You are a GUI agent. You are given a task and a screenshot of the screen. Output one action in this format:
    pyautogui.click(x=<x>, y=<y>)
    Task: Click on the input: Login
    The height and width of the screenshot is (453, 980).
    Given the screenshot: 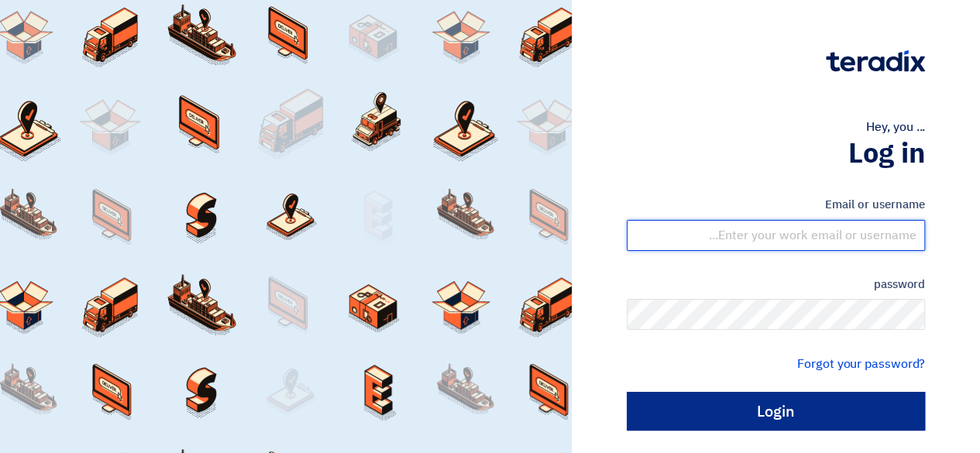 What is the action you would take?
    pyautogui.click(x=775, y=411)
    